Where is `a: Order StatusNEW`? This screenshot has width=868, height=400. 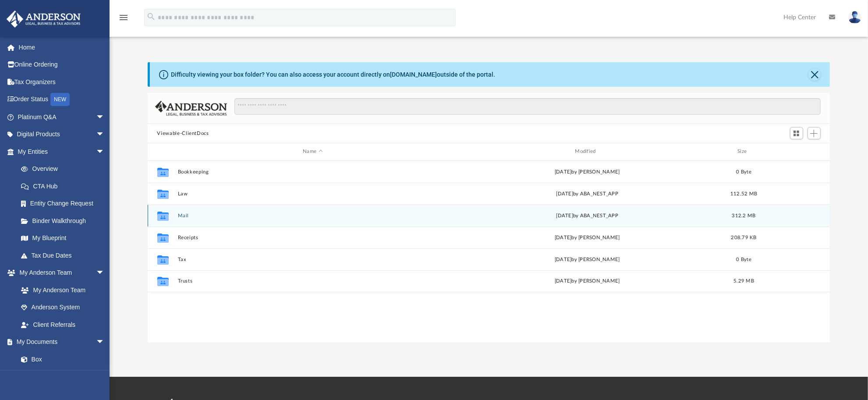
a: Order StatusNEW is located at coordinates (62, 100).